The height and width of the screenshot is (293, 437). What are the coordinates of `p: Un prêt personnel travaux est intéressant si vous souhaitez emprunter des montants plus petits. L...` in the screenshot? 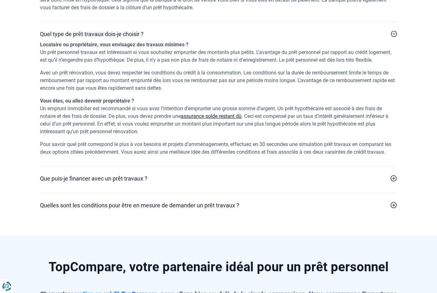 It's located at (218, 53).